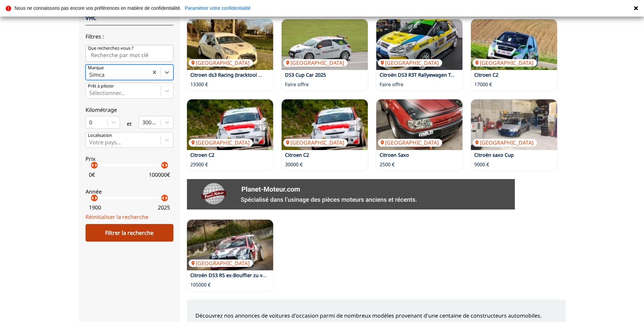 Image resolution: width=644 pixels, height=322 pixels. Describe the element at coordinates (483, 85) in the screenshot. I see `p: 17000 €` at that location.